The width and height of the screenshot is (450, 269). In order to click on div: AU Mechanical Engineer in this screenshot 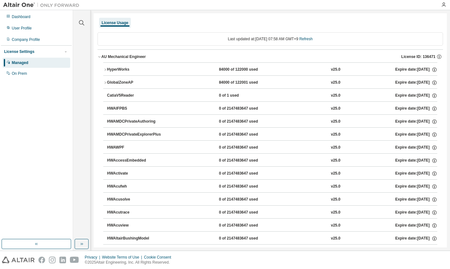, I will do `click(123, 57)`.